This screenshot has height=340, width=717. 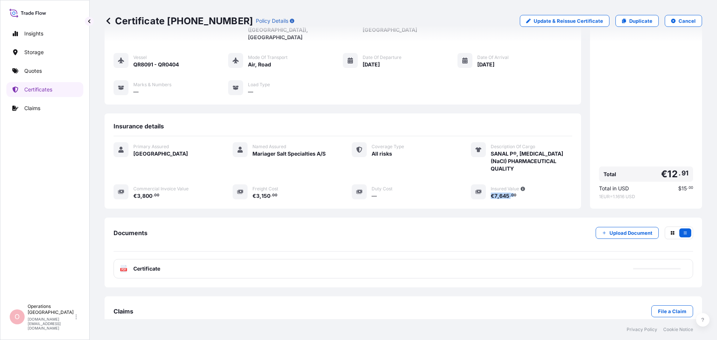 What do you see at coordinates (631, 233) in the screenshot?
I see `p: Upload Document` at bounding box center [631, 233].